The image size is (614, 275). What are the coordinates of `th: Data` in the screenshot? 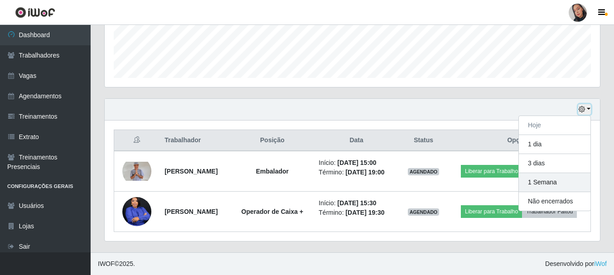 It's located at (356, 141).